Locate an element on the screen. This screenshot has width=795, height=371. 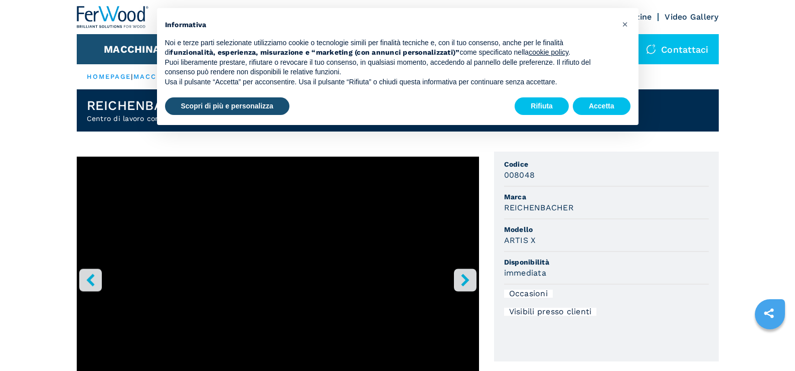
button: left-button is located at coordinates (90, 279).